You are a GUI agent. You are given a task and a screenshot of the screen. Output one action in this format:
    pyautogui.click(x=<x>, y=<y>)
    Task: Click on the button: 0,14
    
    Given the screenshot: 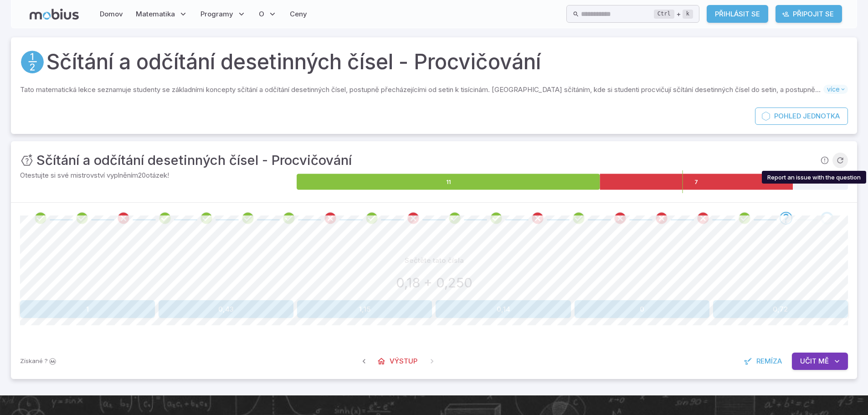 What is the action you would take?
    pyautogui.click(x=503, y=309)
    